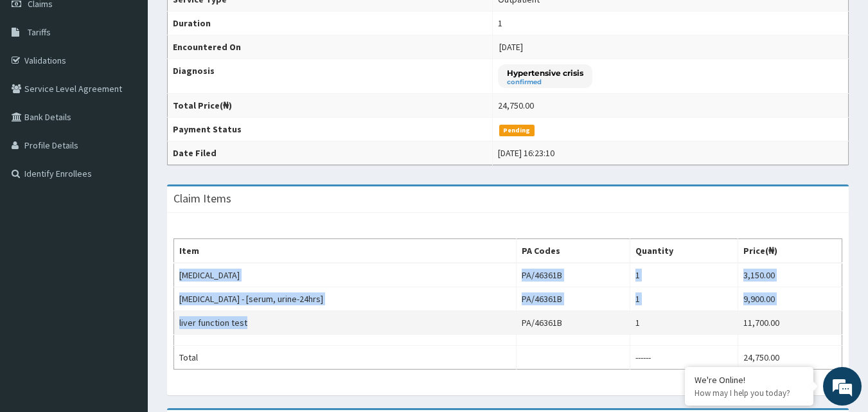 The height and width of the screenshot is (412, 868). Describe the element at coordinates (330, 23) in the screenshot. I see `th: Duration` at that location.